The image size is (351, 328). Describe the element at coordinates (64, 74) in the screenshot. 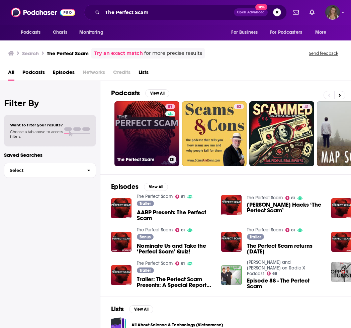

I see `span: Episodes` at that location.